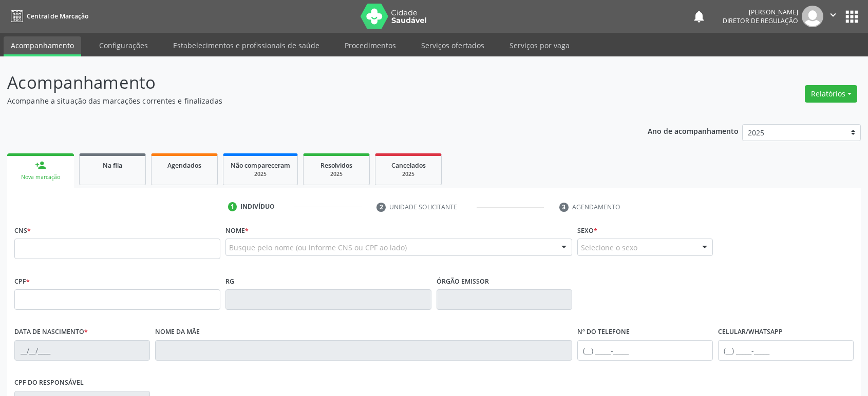 Image resolution: width=868 pixels, height=396 pixels. What do you see at coordinates (41, 177) in the screenshot?
I see `div: Nova marcação` at bounding box center [41, 177].